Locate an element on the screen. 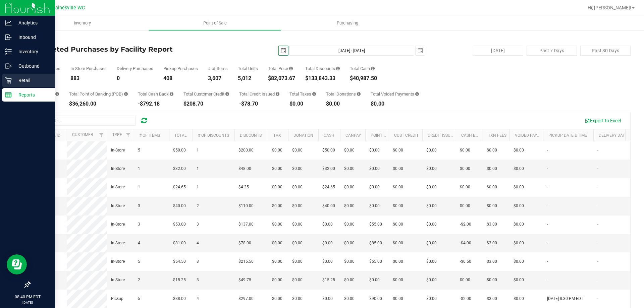  inline-svg: Analytics is located at coordinates (8, 23).